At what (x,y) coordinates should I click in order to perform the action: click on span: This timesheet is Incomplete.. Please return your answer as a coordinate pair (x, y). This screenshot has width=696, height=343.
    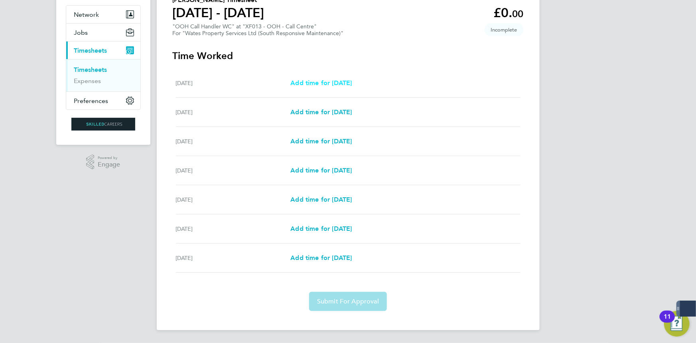
    Looking at the image, I should click on (504, 30).